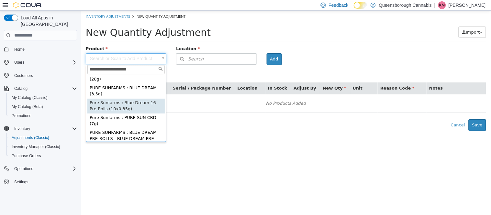  I want to click on a: Promotions, so click(21, 116).